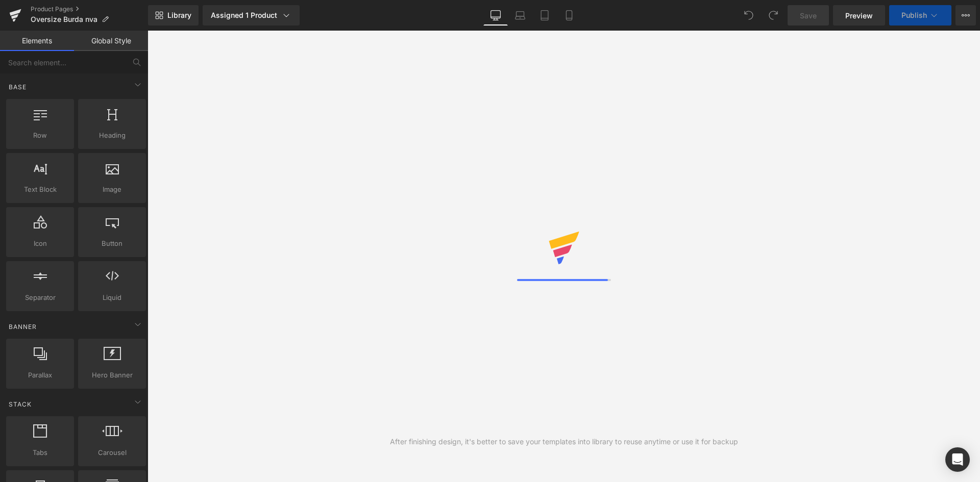 Image resolution: width=980 pixels, height=482 pixels. Describe the element at coordinates (17, 87) in the screenshot. I see `span: Base` at that location.